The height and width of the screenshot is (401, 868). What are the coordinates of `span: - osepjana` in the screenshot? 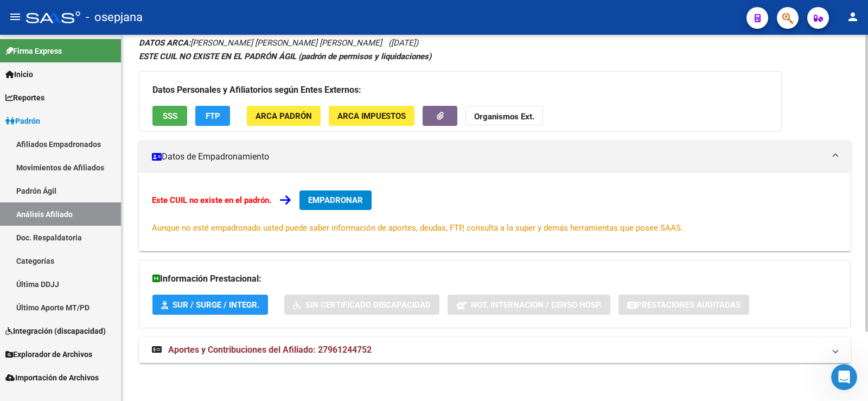 It's located at (114, 17).